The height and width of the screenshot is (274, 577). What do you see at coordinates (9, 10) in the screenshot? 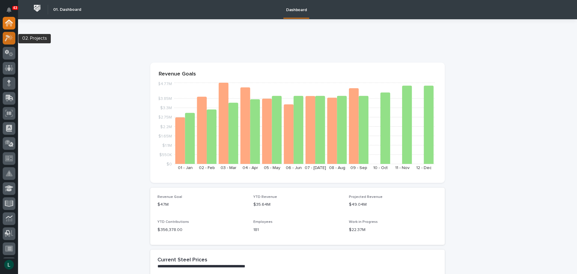
I see `button: Notifications` at bounding box center [9, 10].